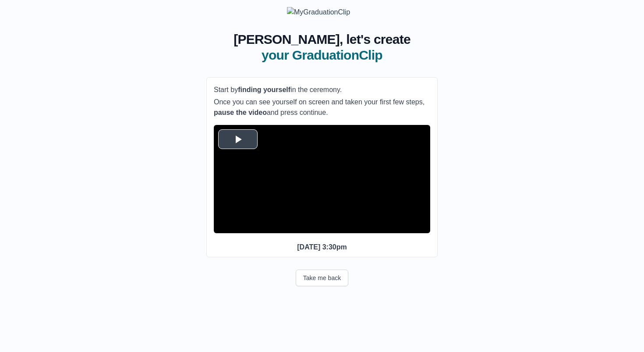 The height and width of the screenshot is (352, 644). Describe the element at coordinates (322, 12) in the screenshot. I see `img: MyGraduationClip` at that location.